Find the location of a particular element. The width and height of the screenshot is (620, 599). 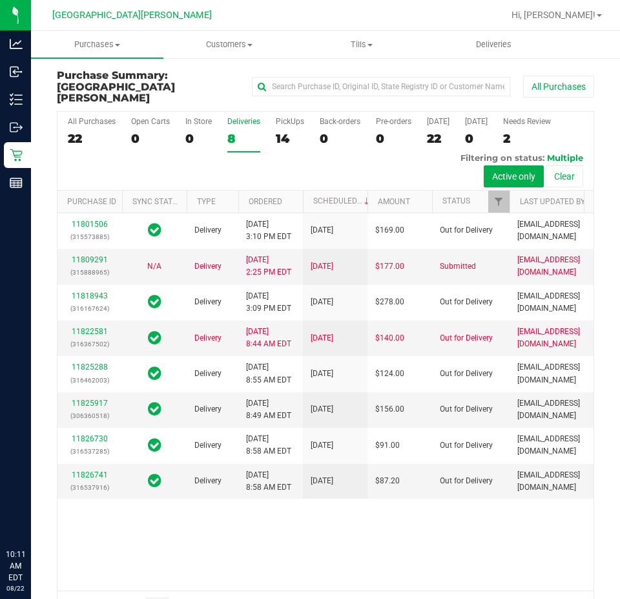

span: Deliveries is located at coordinates (494, 45).